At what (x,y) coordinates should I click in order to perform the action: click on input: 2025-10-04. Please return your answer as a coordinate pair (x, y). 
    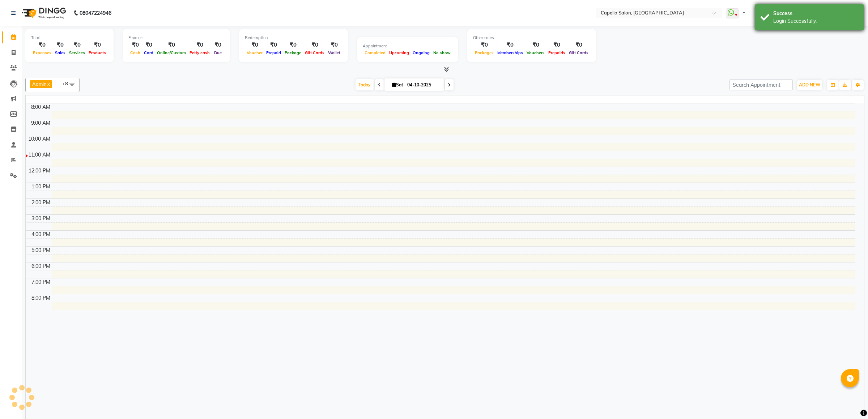
    Looking at the image, I should click on (423, 85).